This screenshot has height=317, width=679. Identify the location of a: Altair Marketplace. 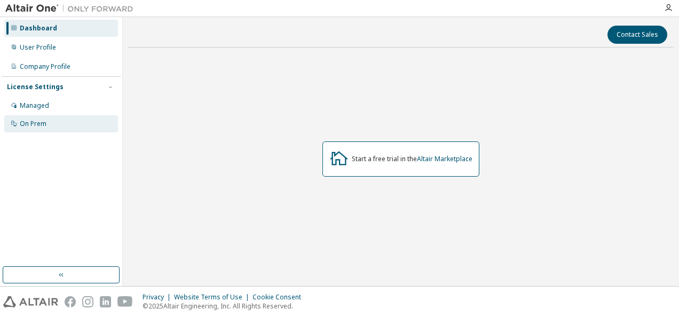
(444, 158).